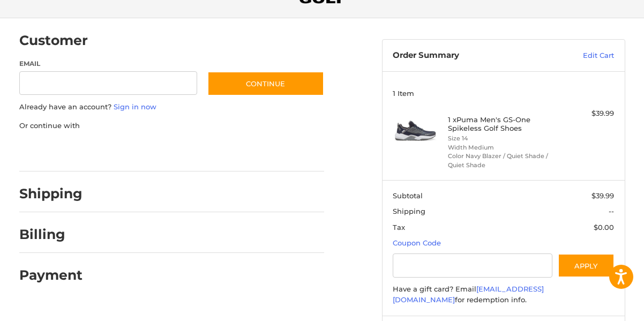 The width and height of the screenshot is (644, 321). I want to click on h2: Billing, so click(51, 235).